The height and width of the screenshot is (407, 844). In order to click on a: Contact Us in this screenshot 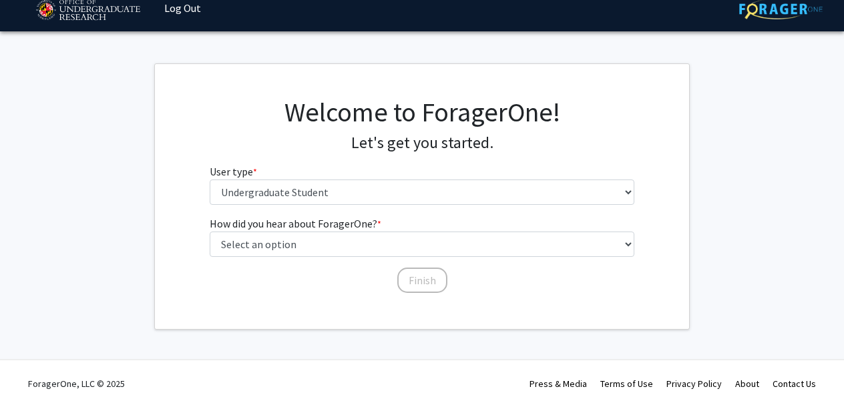, I will do `click(794, 384)`.